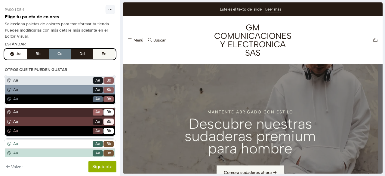 Image resolution: width=385 pixels, height=176 pixels. Describe the element at coordinates (102, 167) in the screenshot. I see `button: Siguiente` at that location.